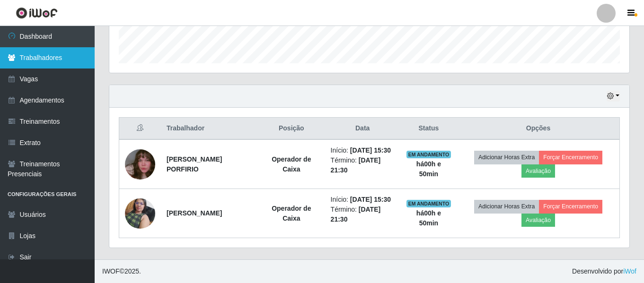 The image size is (644, 283). I want to click on th: Opções, so click(538, 129).